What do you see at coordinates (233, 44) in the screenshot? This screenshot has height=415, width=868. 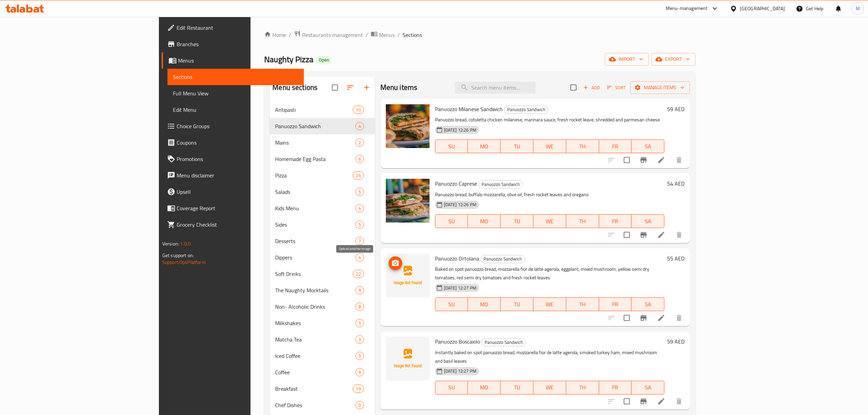 I see `a: Branches` at bounding box center [233, 44].